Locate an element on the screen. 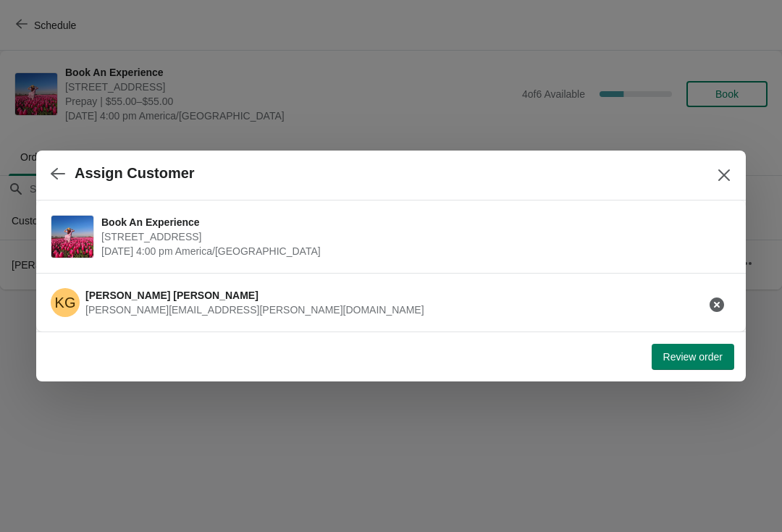 This screenshot has height=532, width=782. span: Book An Experience is located at coordinates (413, 222).